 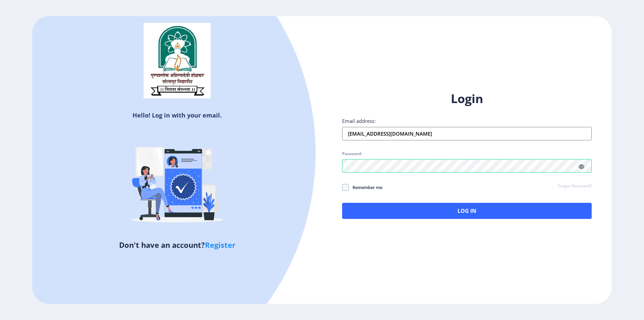 I want to click on span: Remember me, so click(x=366, y=187).